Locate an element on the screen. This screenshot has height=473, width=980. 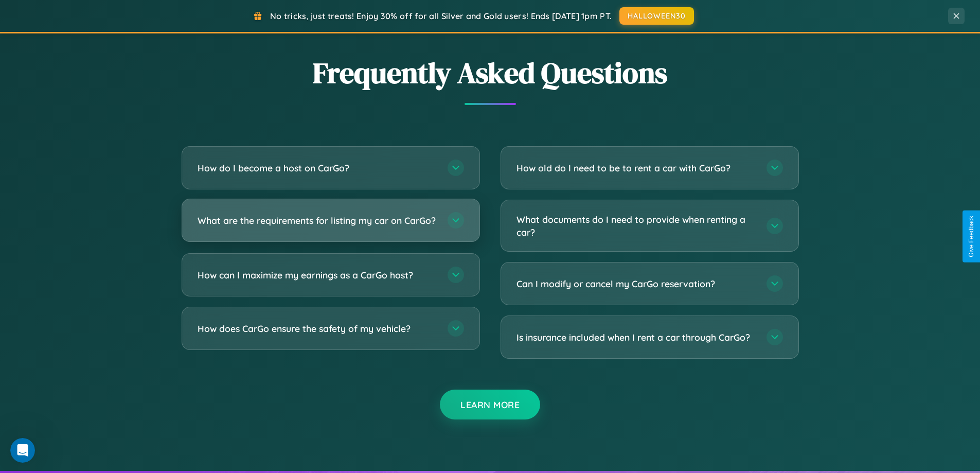
h3: How does CarGo ensure the safety of my vehicle? is located at coordinates (317, 328).